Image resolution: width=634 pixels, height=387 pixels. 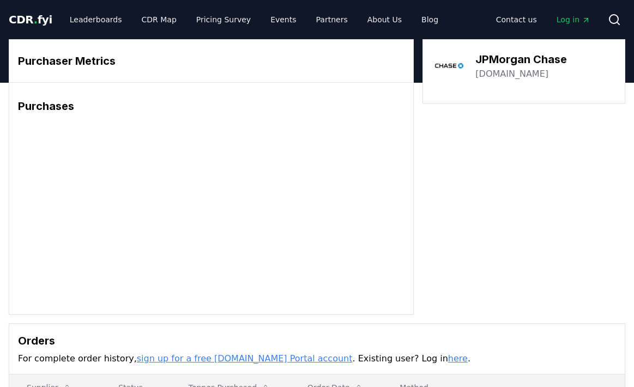 What do you see at coordinates (31, 20) in the screenshot?
I see `a: CDR.fyi` at bounding box center [31, 20].